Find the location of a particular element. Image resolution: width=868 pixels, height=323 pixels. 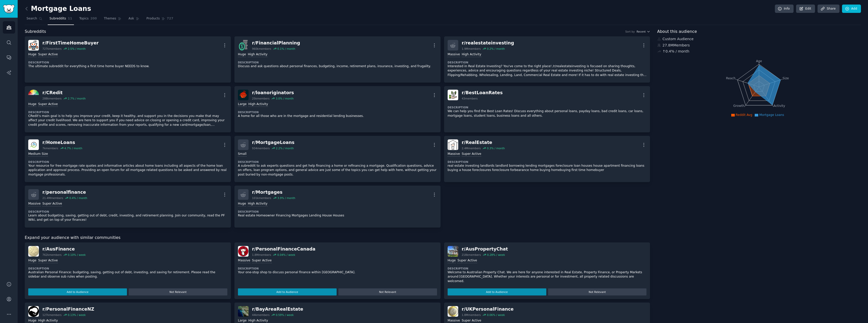

p: Learn about budgeting, saving, getting out of debt, credit, investing, and retirement planning. J... is located at coordinates (127, 218).